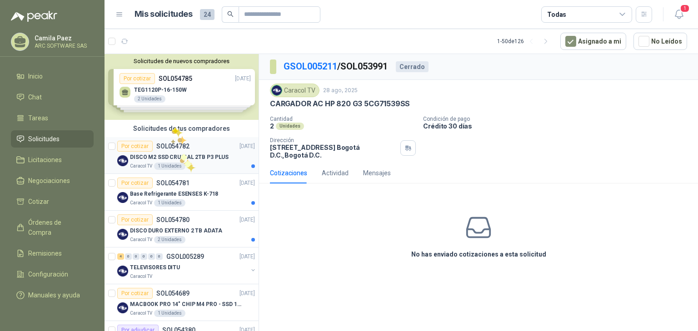 Image resolution: width=698 pixels, height=331 pixels. I want to click on div: Mensajes, so click(377, 173).